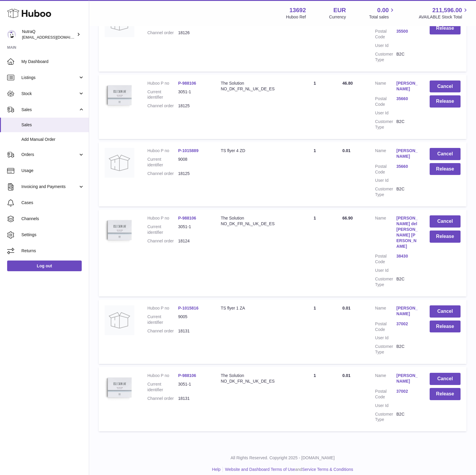 This screenshot has height=475, width=476. What do you see at coordinates (298, 10) in the screenshot?
I see `strong: 13692` at bounding box center [298, 10].